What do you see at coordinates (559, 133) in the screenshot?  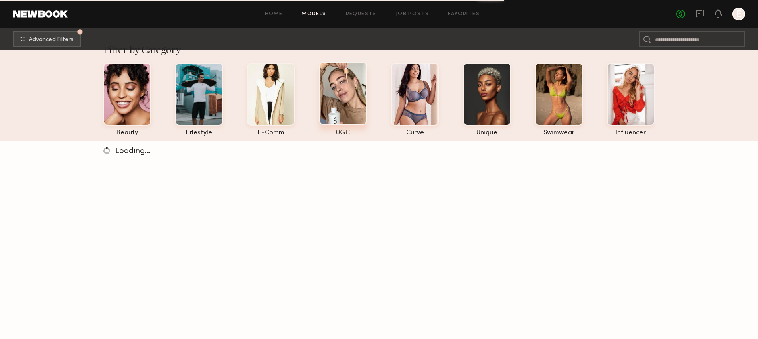 I see `div: swimwear` at bounding box center [559, 133].